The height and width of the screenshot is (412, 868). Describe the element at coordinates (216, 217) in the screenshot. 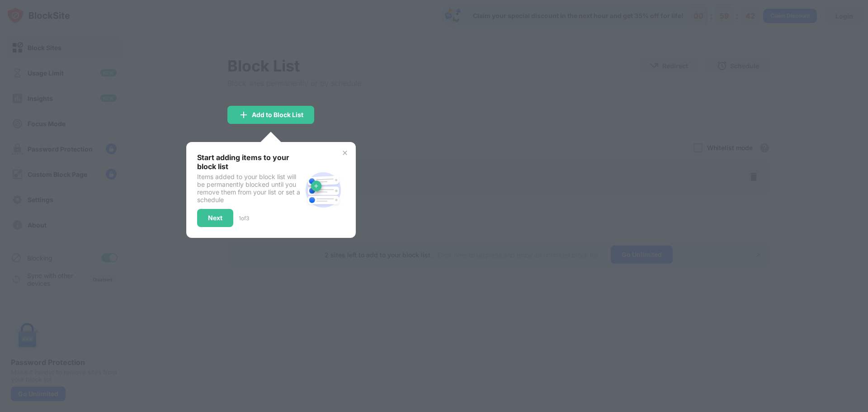

I see `div: Next` at that location.